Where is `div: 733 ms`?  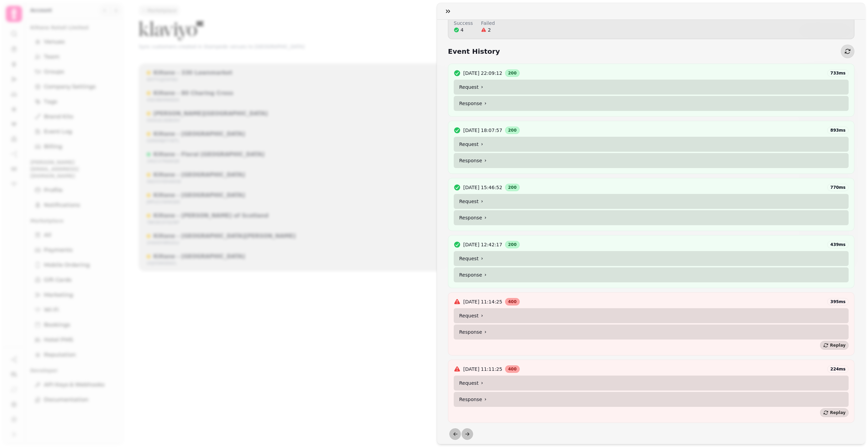
div: 733 ms is located at coordinates (839, 73).